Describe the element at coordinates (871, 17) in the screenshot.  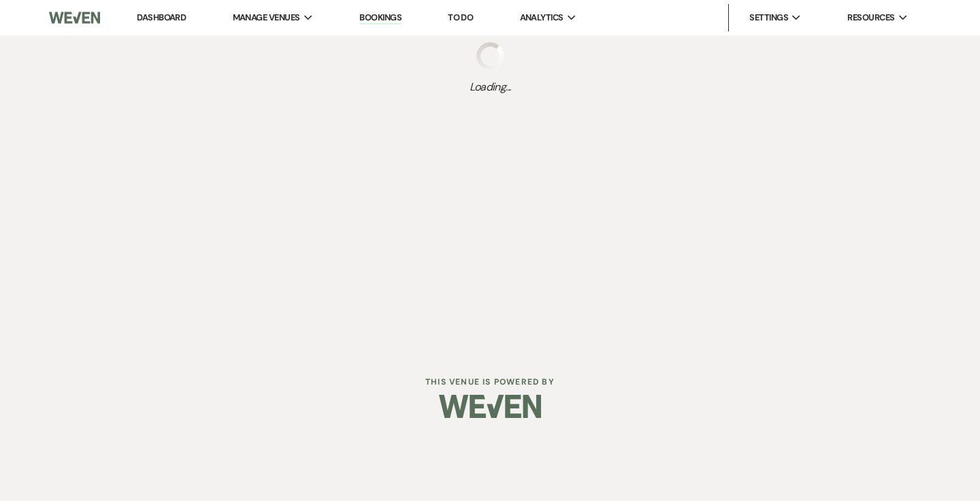
I see `span: Resources` at that location.